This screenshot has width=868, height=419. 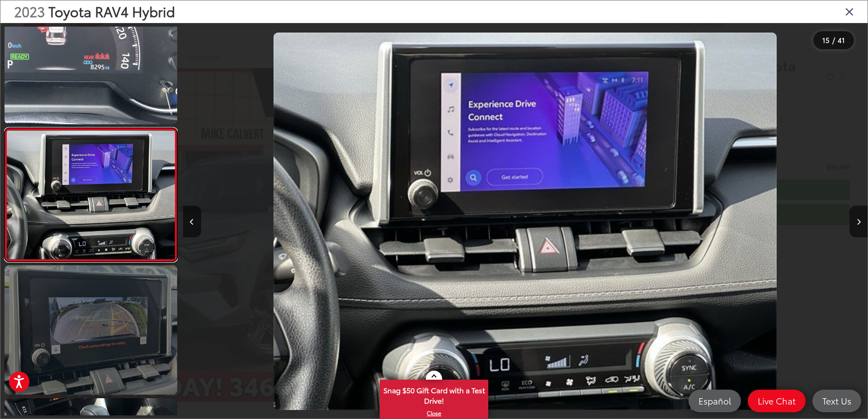 I want to click on span: 15, so click(x=826, y=40).